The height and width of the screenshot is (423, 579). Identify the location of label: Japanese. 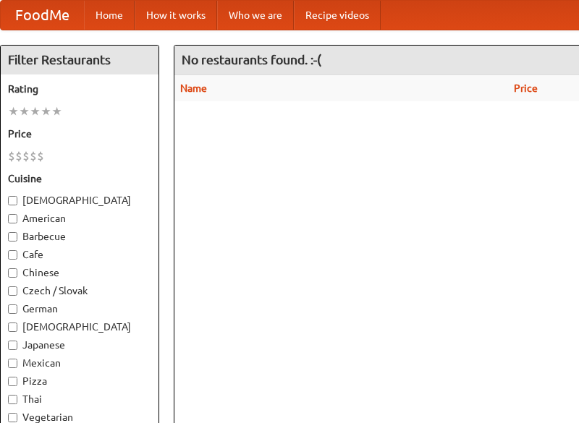
(80, 345).